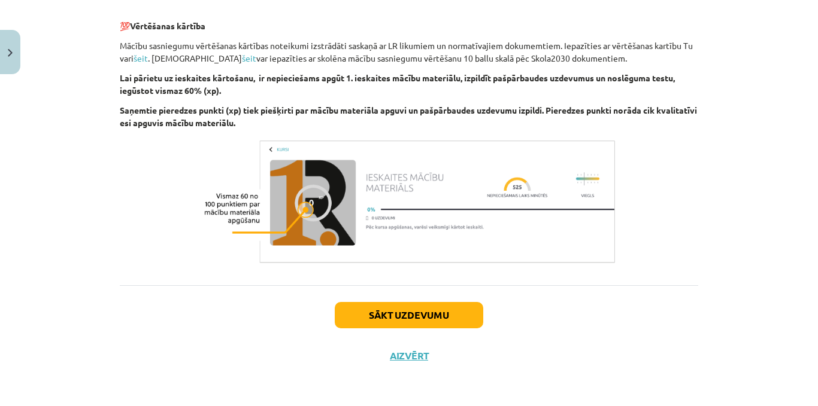 Image resolution: width=818 pixels, height=406 pixels. Describe the element at coordinates (10, 53) in the screenshot. I see `img: icon-close-lesson-0947bae3869378f0d4975bcd49f059093ad1ed9edebbc8119c70593378902aed.svg` at that location.